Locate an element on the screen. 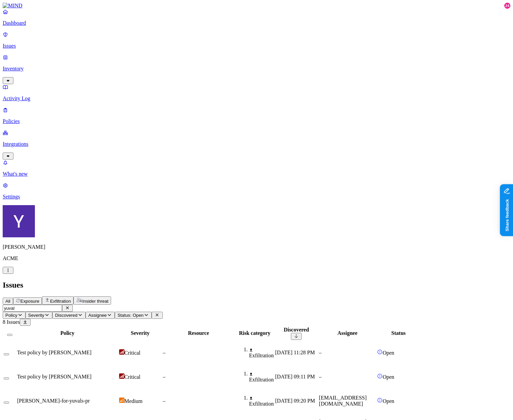 The image size is (513, 420). a: Integrations is located at coordinates (256, 144).